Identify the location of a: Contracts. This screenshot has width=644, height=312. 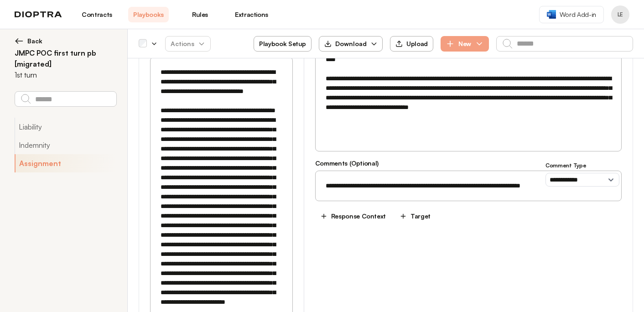
(97, 14).